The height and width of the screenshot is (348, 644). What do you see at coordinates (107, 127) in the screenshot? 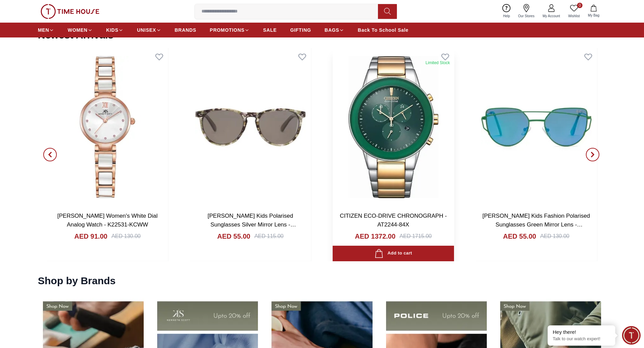
I see `a: Kenneth Scott Women's White Dial Analog Watch - K22531-KCWW` at bounding box center [107, 127].